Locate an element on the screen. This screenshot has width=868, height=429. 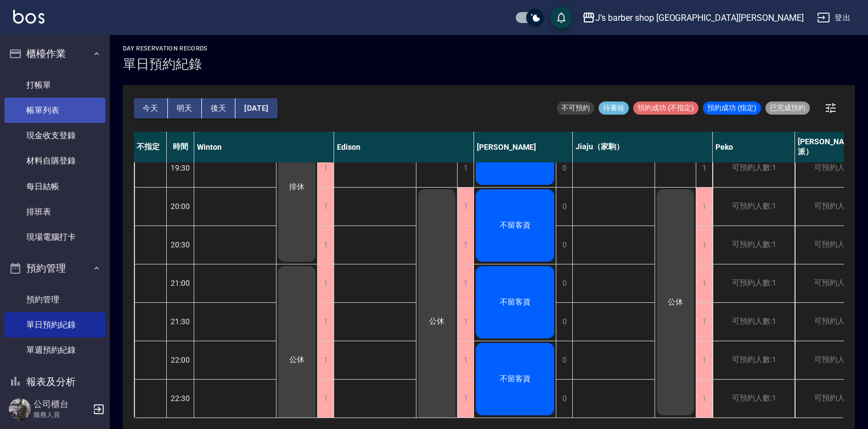
img: Person is located at coordinates (20, 409).